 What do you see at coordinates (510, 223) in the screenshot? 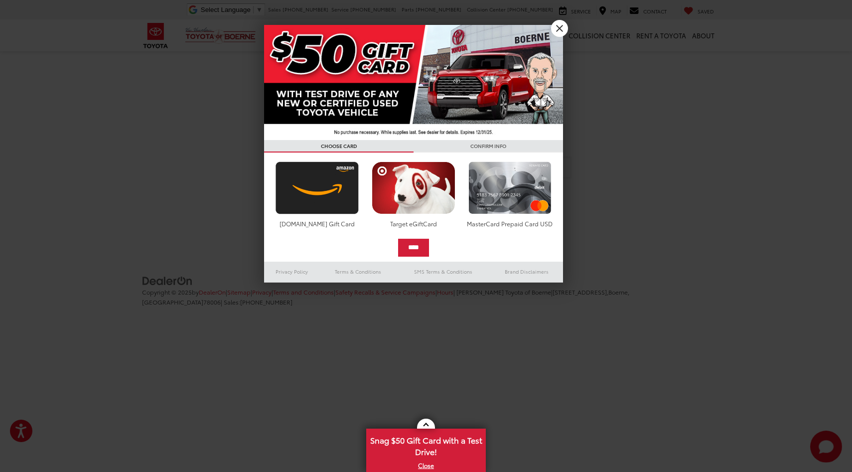
I see `div: MasterCard Prepaid Card USD` at bounding box center [510, 223].